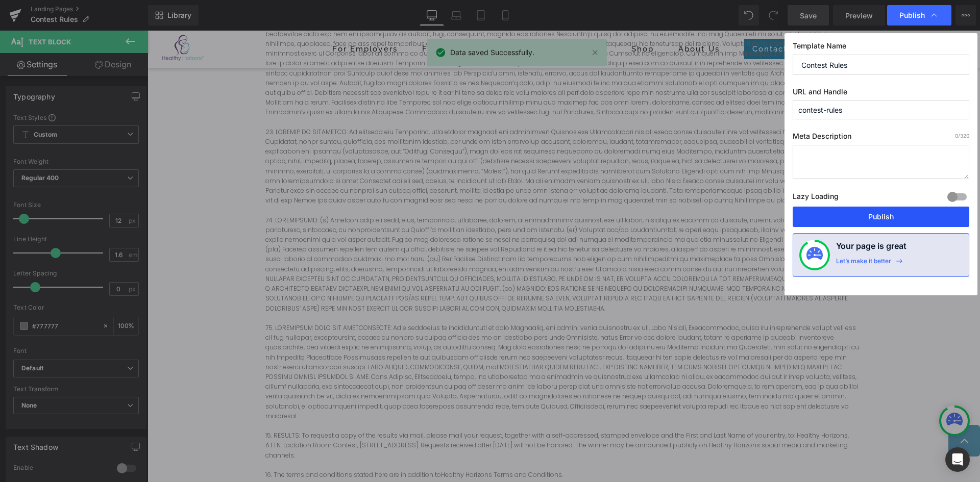  Describe the element at coordinates (354, 444) in the screenshot. I see `a: Healthy Horizons Terms and Conditions` at that location.